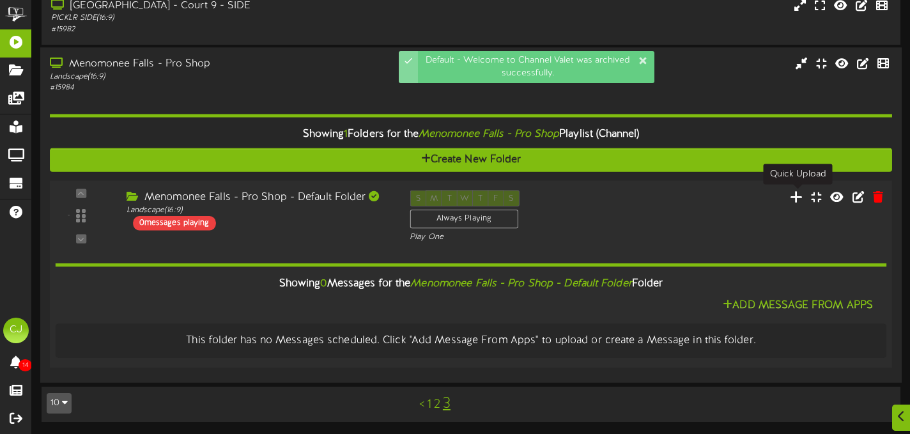  What do you see at coordinates (506, 236) in the screenshot?
I see `div: Play One` at bounding box center [506, 236].